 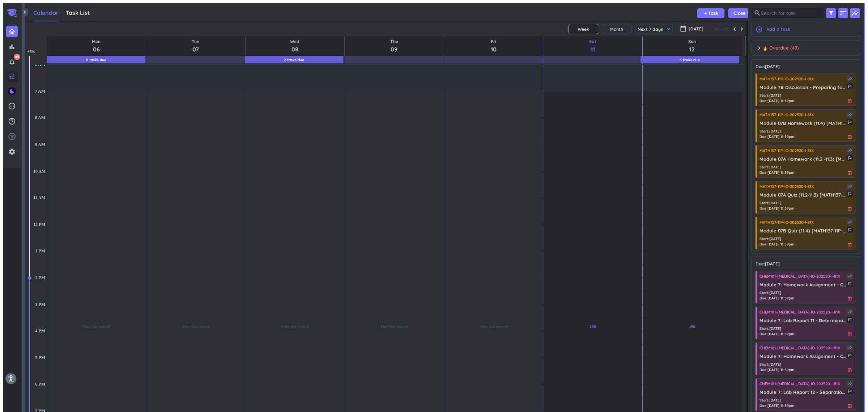 I want to click on a: Go to October 11, 2025, so click(x=593, y=46).